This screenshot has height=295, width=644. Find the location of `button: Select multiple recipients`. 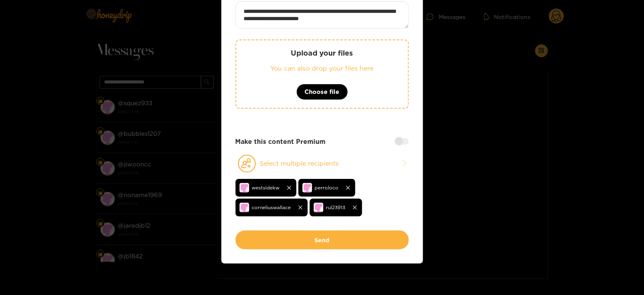

button: Select multiple recipients is located at coordinates (322, 163).